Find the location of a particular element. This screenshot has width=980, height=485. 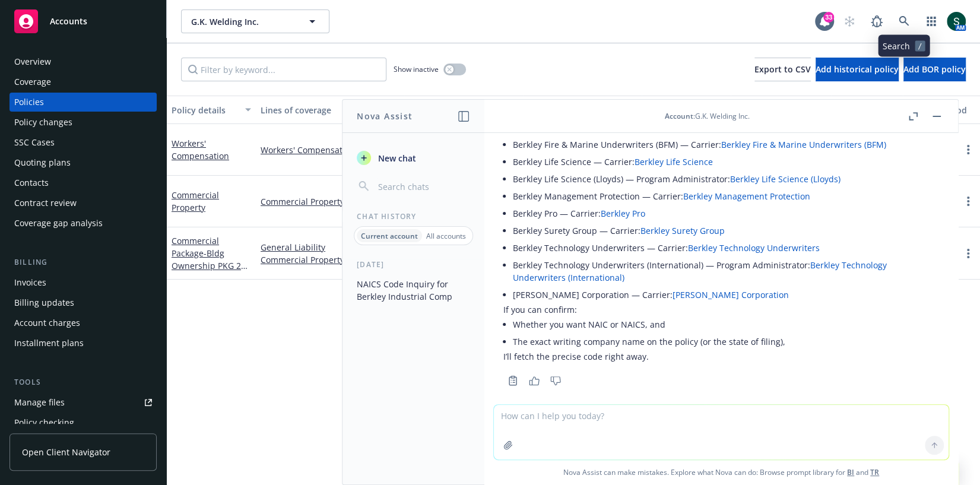

svg: Copy to clipboard is located at coordinates (513, 381).